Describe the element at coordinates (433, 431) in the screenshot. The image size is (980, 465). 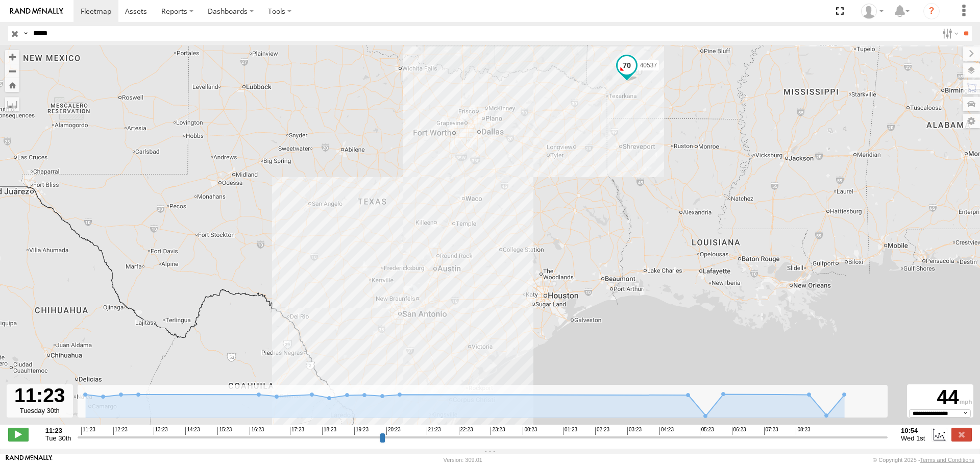
I see `span: 21:23` at that location.